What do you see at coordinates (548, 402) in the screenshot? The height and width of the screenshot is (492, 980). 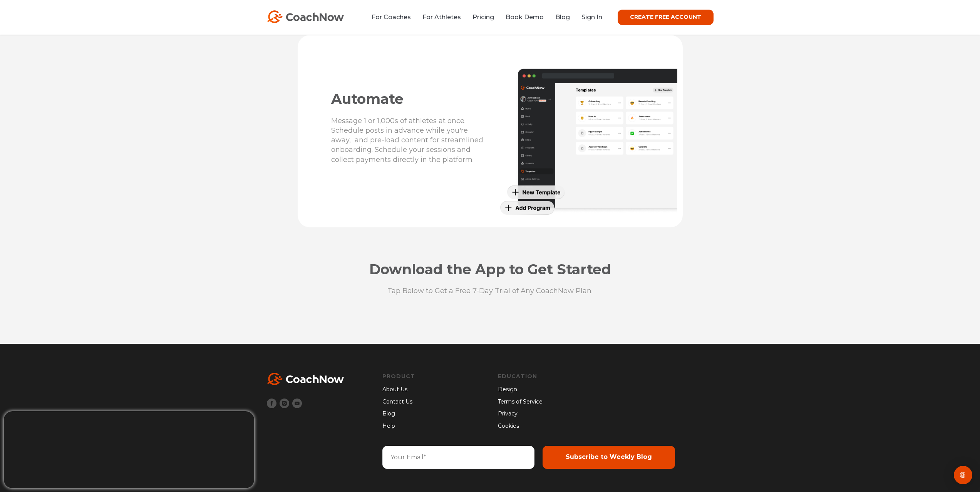 I see `a: Terms of Service` at bounding box center [548, 402].